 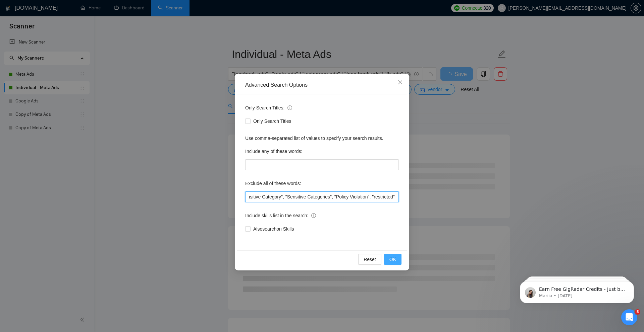 What do you see at coordinates (273, 122) in the screenshot?
I see `span: Only Search Titles` at bounding box center [273, 122].